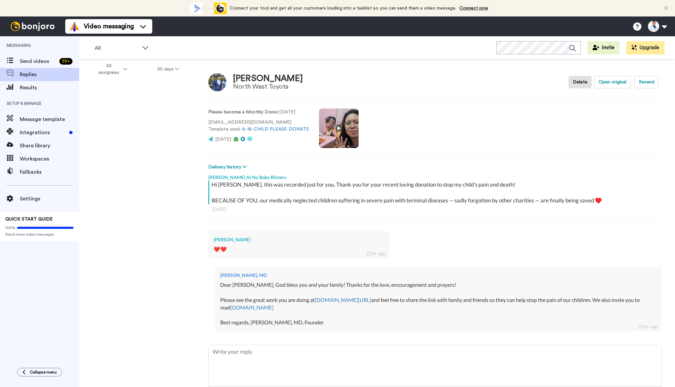  What do you see at coordinates (268, 87) in the screenshot?
I see `div: North West Toyota` at bounding box center [268, 87].